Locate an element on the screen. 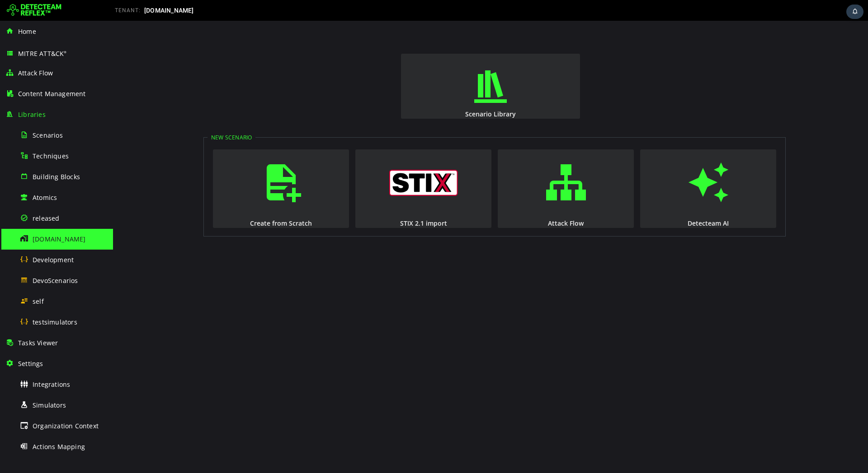  span: Organization Context is located at coordinates (65, 426).